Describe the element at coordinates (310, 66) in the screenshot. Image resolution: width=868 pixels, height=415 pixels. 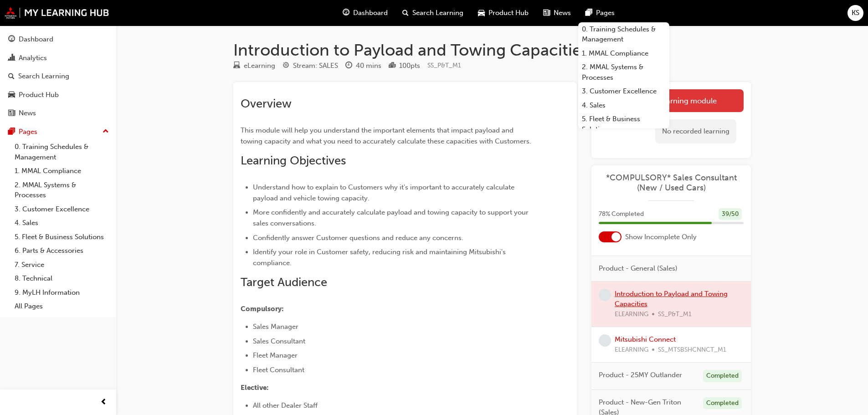
I see `div: Stream` at that location.